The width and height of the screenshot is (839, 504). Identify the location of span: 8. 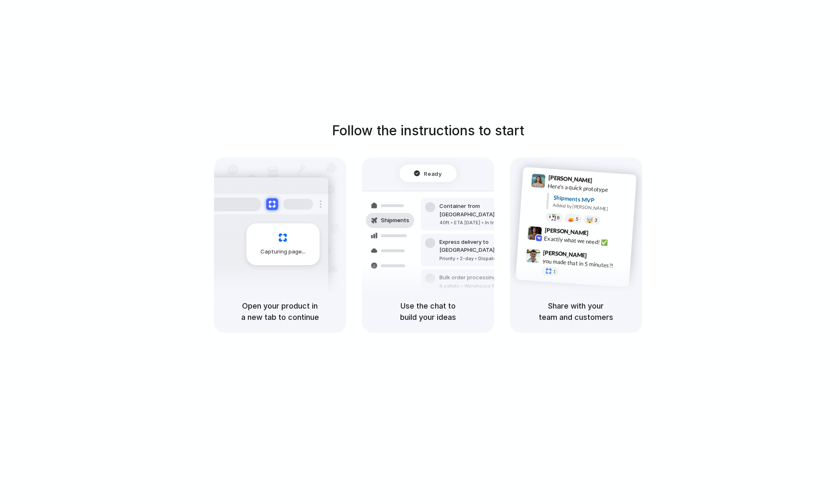
(558, 218).